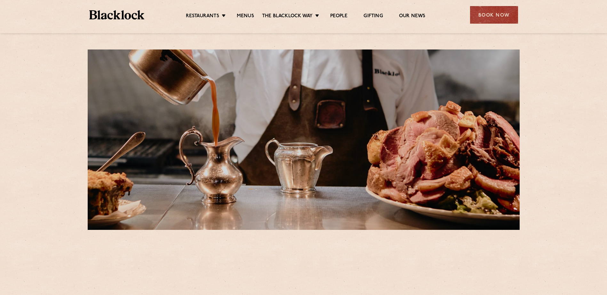 This screenshot has height=295, width=607. Describe the element at coordinates (202, 17) in the screenshot. I see `a: Restaurants` at that location.